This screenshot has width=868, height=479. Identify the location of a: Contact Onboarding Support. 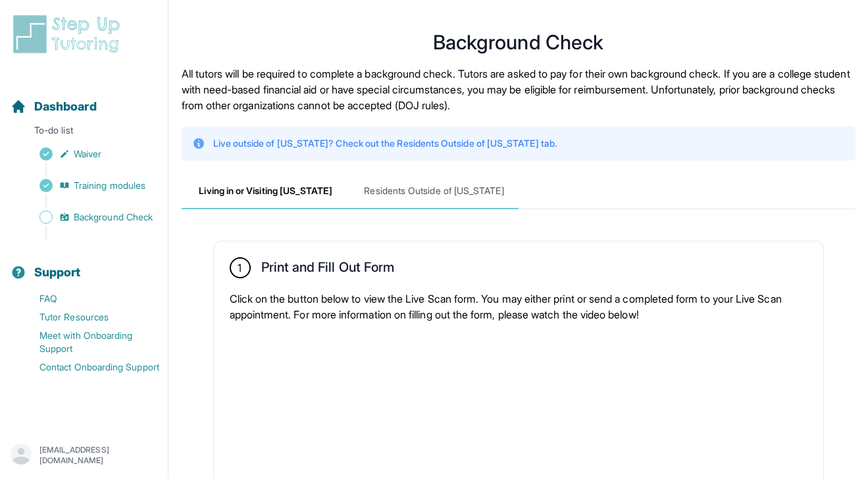
(89, 367).